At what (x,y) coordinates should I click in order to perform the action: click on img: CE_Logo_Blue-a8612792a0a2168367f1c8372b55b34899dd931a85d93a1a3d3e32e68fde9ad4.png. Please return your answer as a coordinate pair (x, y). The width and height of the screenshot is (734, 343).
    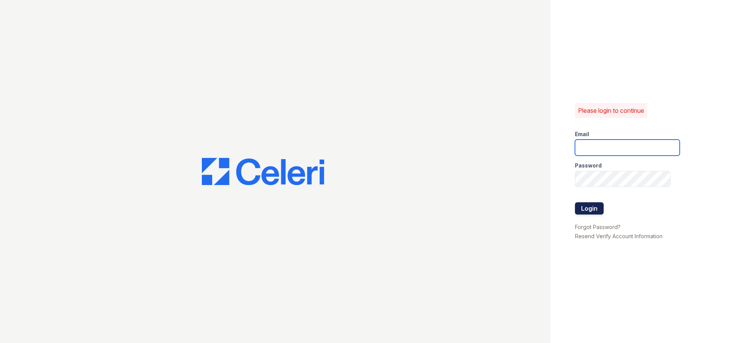
    Looking at the image, I should click on (263, 172).